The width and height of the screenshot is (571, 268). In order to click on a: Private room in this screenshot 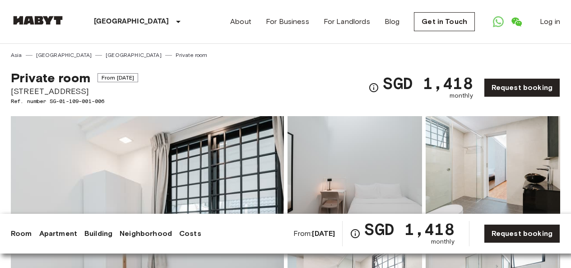, I will do `click(191, 55)`.